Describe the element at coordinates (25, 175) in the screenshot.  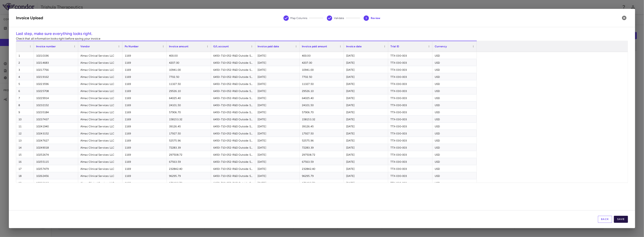
I see `div: 18` at that location.